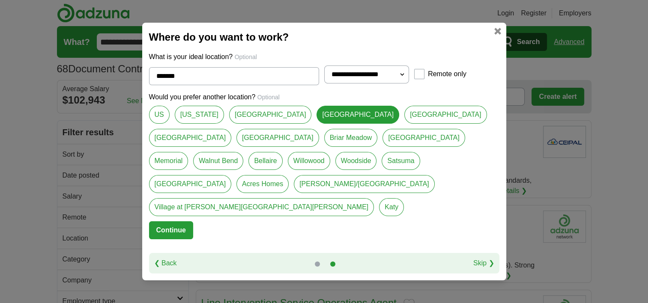 Image resolution: width=648 pixels, height=303 pixels. What do you see at coordinates (356, 161) in the screenshot?
I see `a: Woodside` at bounding box center [356, 161].